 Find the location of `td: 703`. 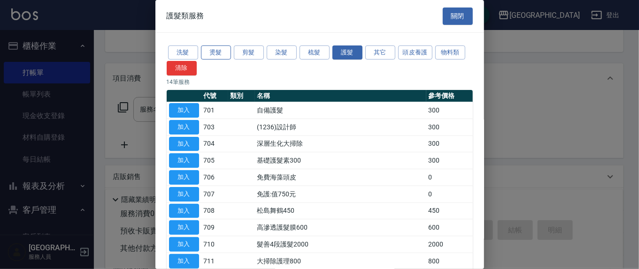

td: 703 is located at coordinates (214, 127).